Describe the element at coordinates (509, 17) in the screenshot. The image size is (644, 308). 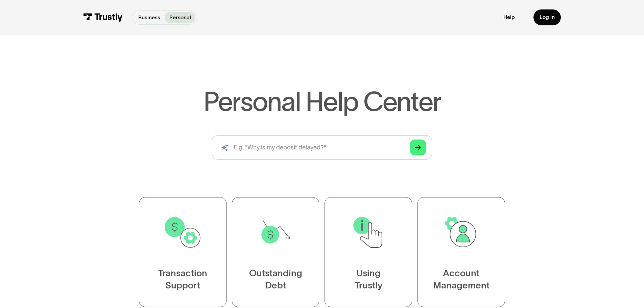
I see `a: Help` at that location.